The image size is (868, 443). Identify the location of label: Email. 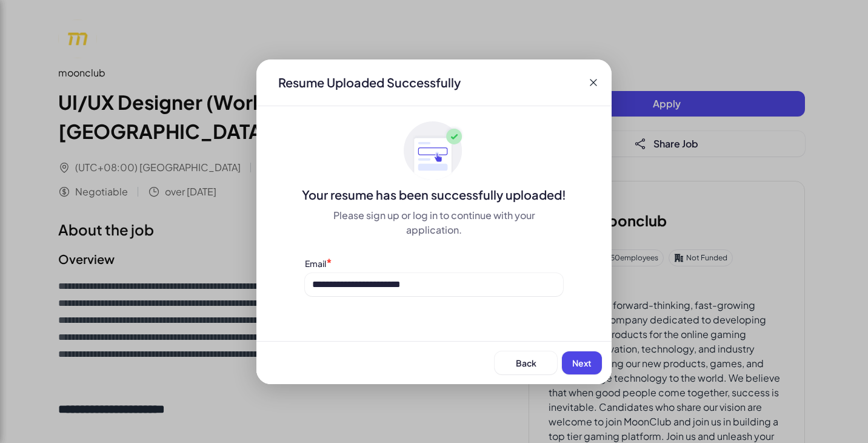
(315, 263).